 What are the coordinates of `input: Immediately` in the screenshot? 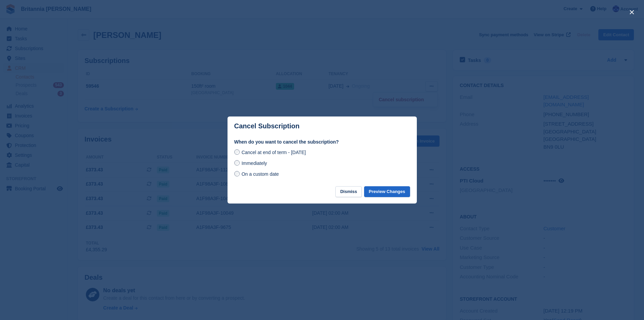 It's located at (237, 162).